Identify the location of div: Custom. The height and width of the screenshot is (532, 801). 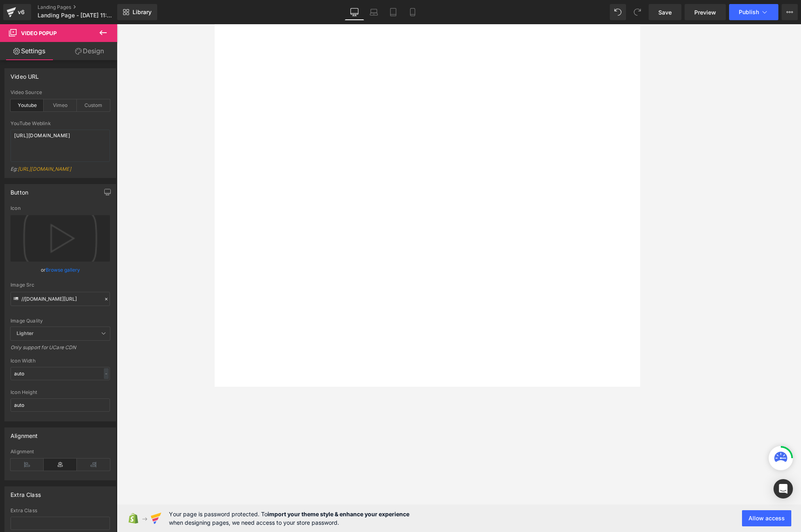
(93, 106).